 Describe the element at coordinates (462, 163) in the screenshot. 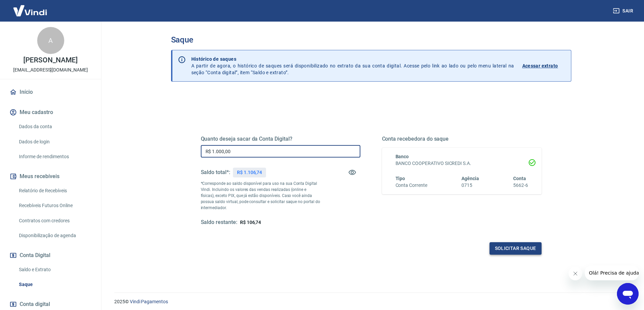

I see `h6: BANCO COOPERATIVO SICREDI S.A.` at that location.